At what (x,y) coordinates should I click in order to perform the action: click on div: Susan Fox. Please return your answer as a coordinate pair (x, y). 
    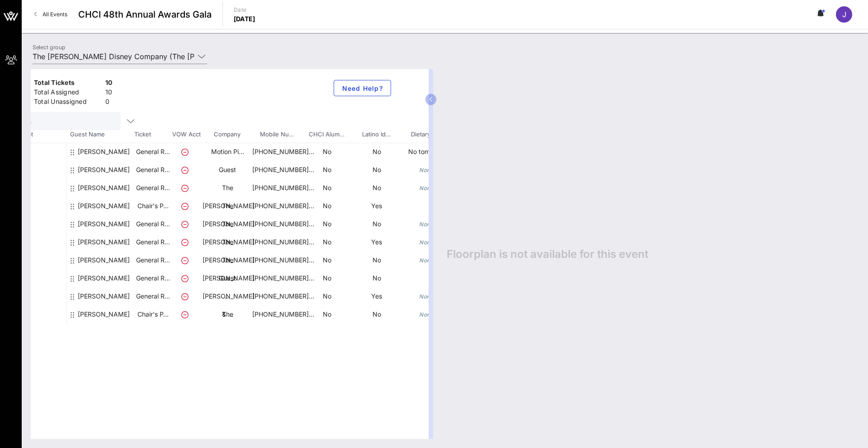
    Looking at the image, I should click on (103, 336).